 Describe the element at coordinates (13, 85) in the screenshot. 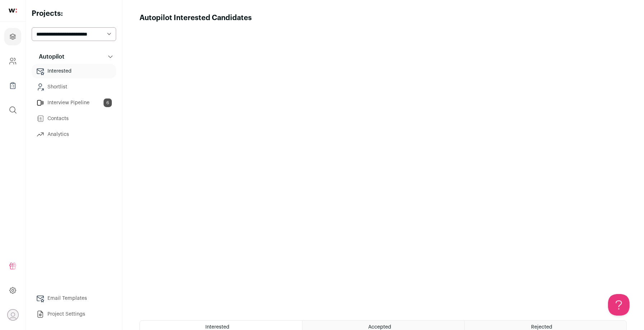

I see `a: Company Lists` at that location.